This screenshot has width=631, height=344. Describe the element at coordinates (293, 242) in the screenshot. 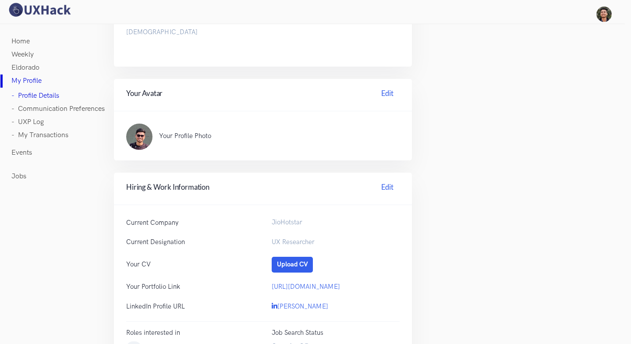

I see `span: UX Researcher` at that location.